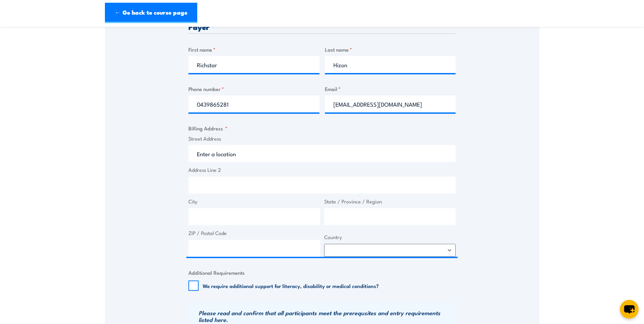  What do you see at coordinates (390, 237) in the screenshot?
I see `label: Country` at bounding box center [390, 237].